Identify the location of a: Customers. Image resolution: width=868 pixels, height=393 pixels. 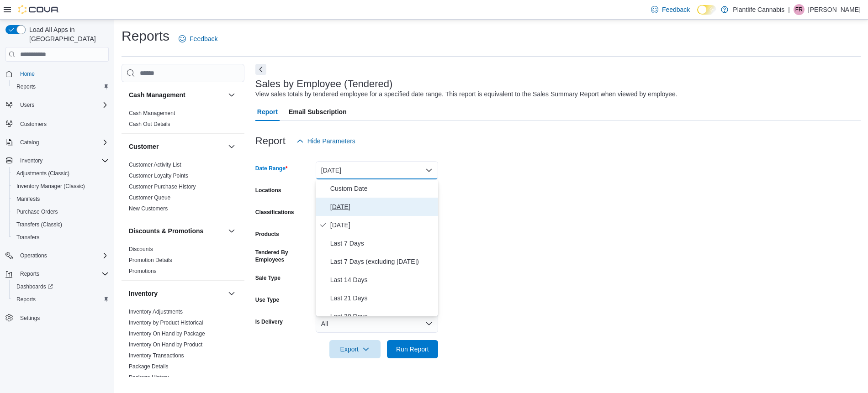
(33, 124).